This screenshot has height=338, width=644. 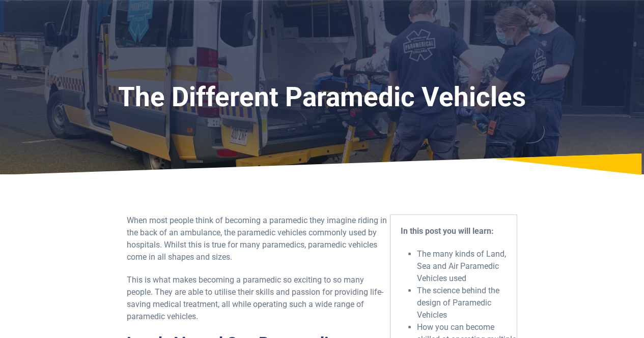 I want to click on li: The science behind the design of Paramedic Vehicles, so click(x=467, y=303).